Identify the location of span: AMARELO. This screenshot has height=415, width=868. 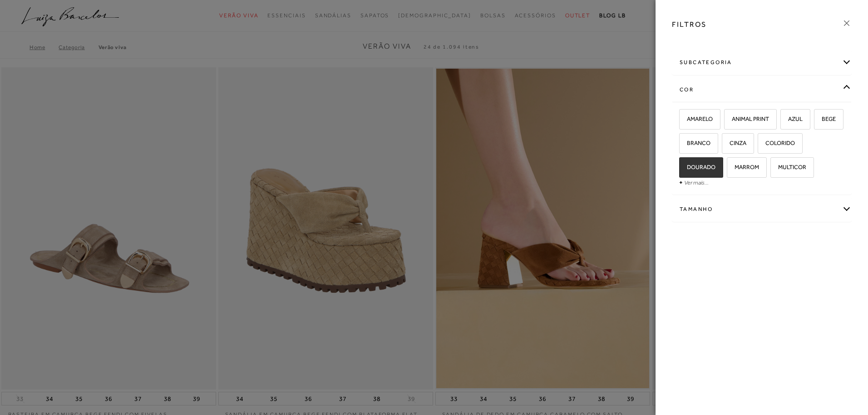
(696, 119).